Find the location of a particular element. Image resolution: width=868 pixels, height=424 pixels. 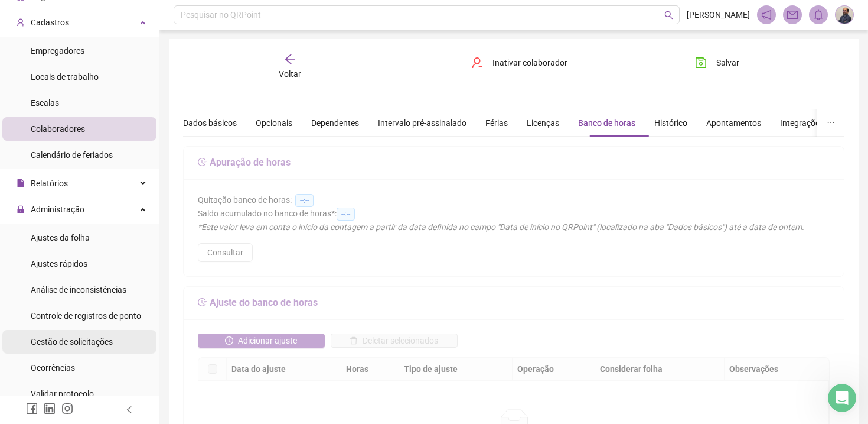

span: ellipsis is located at coordinates (831, 123).